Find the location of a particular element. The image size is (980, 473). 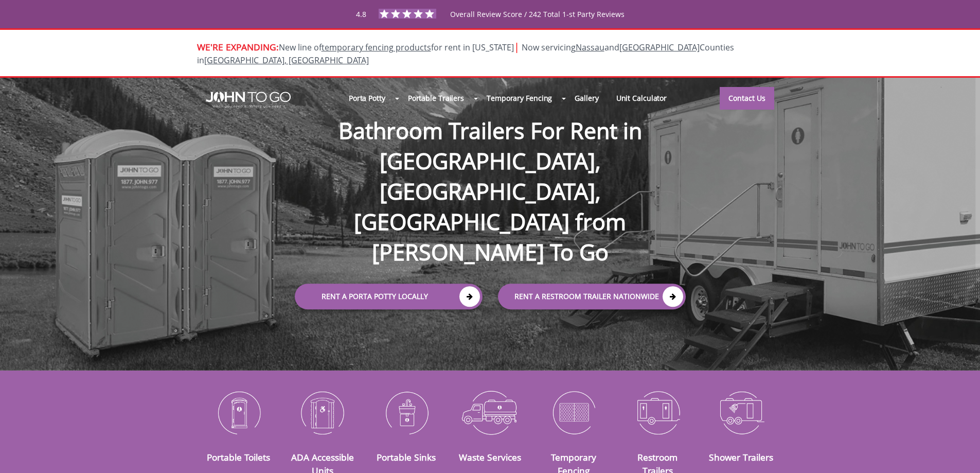

img: Shower-Trailers-icon_N.png is located at coordinates (741, 413).